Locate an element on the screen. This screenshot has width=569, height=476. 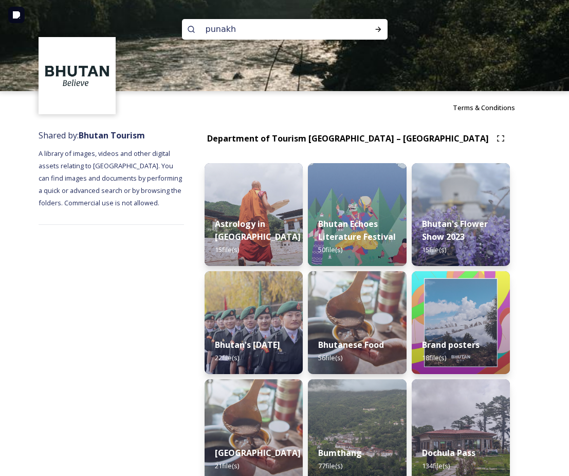
img: Bhutan%2520Flower%2520Show2.jpg is located at coordinates (461, 214).